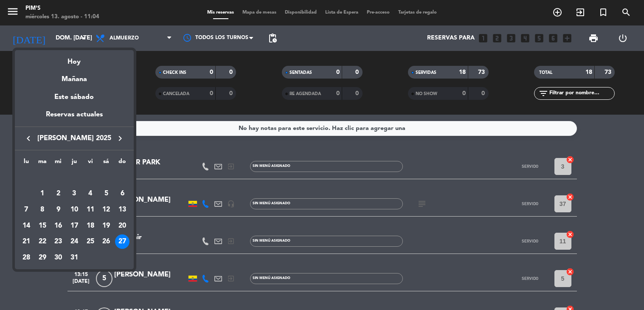  I want to click on div: 30, so click(58, 258).